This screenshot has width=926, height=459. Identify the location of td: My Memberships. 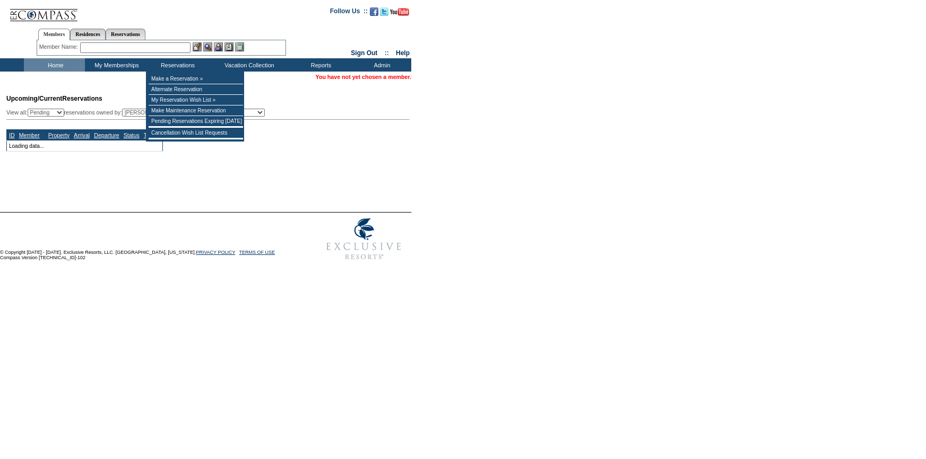
(115, 65).